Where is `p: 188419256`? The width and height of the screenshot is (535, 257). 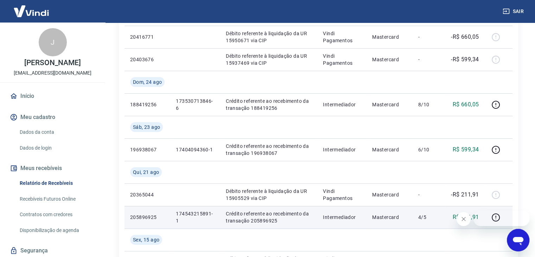 p: 188419256 is located at coordinates (147, 104).